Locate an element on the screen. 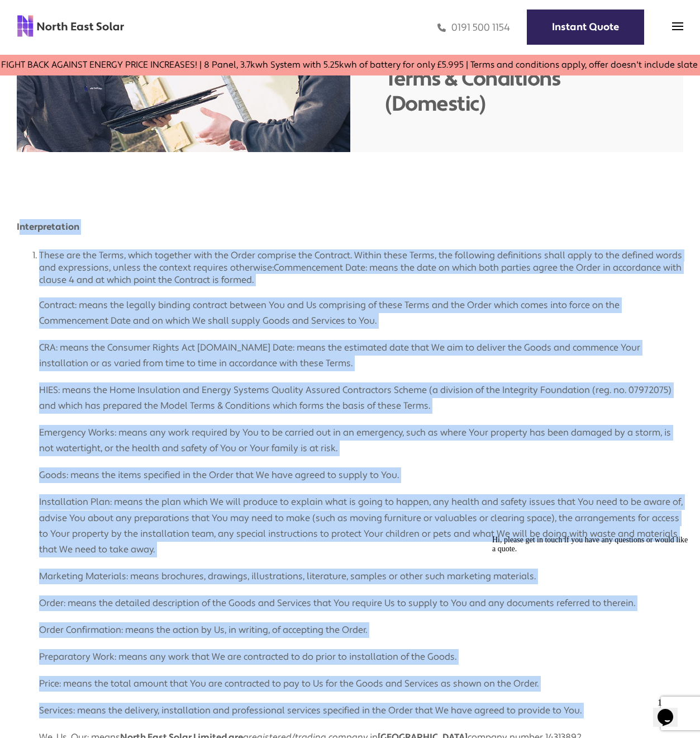 The height and width of the screenshot is (738, 700). p: Price: means the total amount that You are contracted to pay to Us for the Goods and Services as ... is located at coordinates (361, 678).